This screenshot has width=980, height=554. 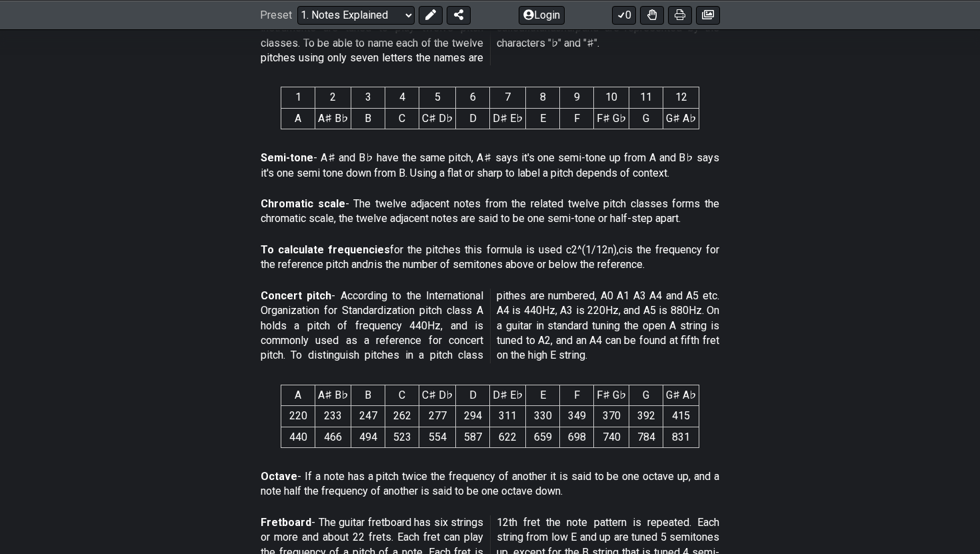 What do you see at coordinates (624, 14) in the screenshot?
I see `button: 0` at bounding box center [624, 14].